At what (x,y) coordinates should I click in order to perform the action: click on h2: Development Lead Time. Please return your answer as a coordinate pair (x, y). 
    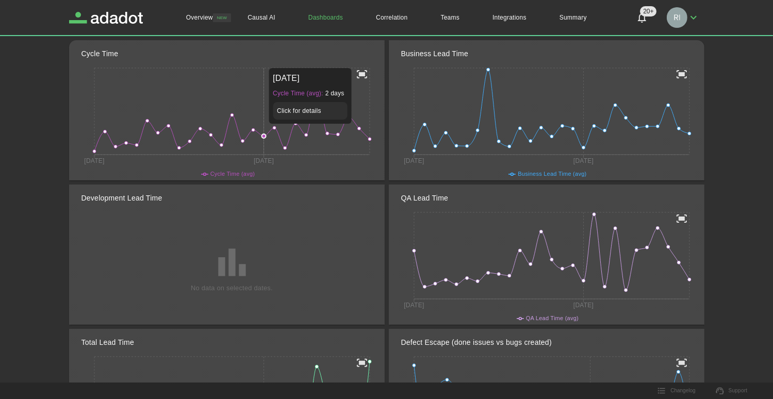
    Looking at the image, I should click on (122, 198).